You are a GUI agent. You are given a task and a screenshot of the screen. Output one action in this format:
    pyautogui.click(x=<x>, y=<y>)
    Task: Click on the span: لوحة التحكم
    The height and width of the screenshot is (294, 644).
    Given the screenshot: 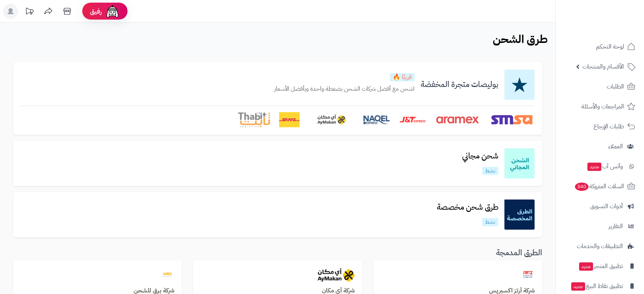 What is the action you would take?
    pyautogui.click(x=610, y=47)
    